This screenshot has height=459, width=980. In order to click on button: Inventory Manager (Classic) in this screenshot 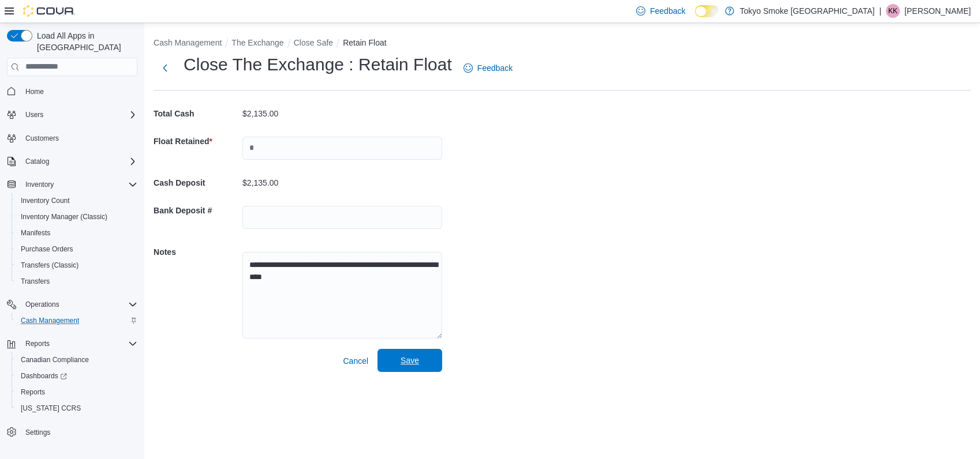, I will do `click(77, 217)`.